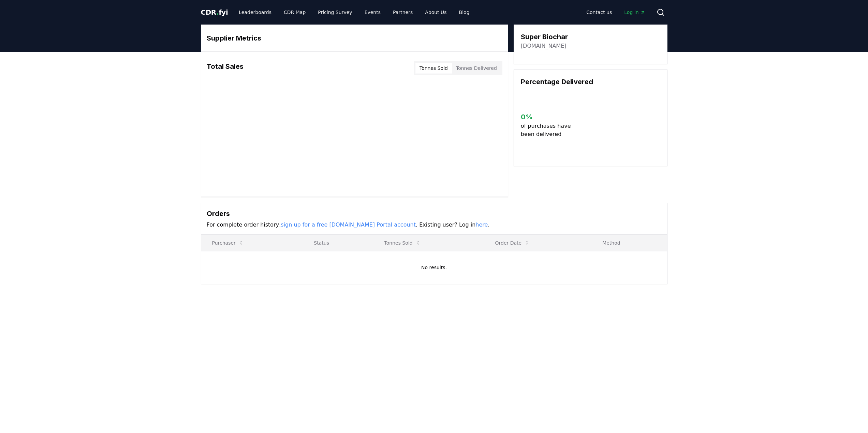  What do you see at coordinates (544, 36) in the screenshot?
I see `h3: Super Biochar` at bounding box center [544, 36].